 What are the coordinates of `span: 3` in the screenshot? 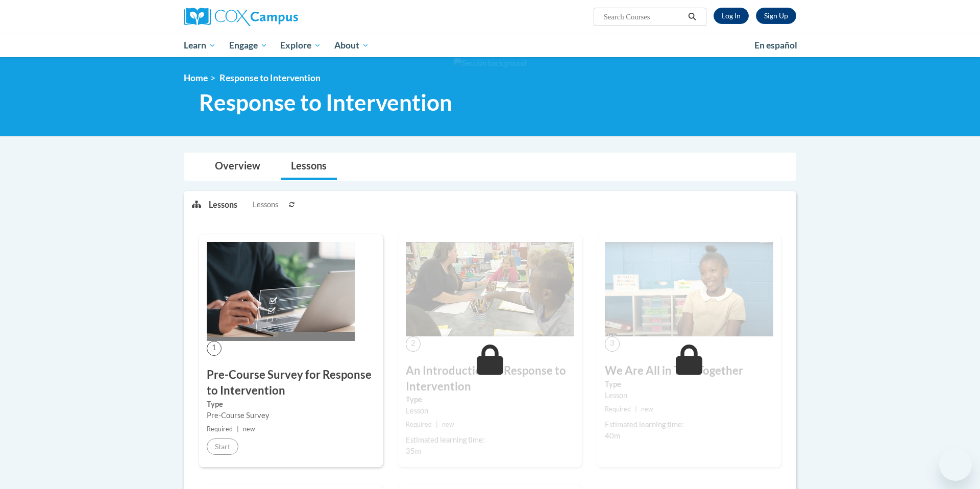 It's located at (612, 344).